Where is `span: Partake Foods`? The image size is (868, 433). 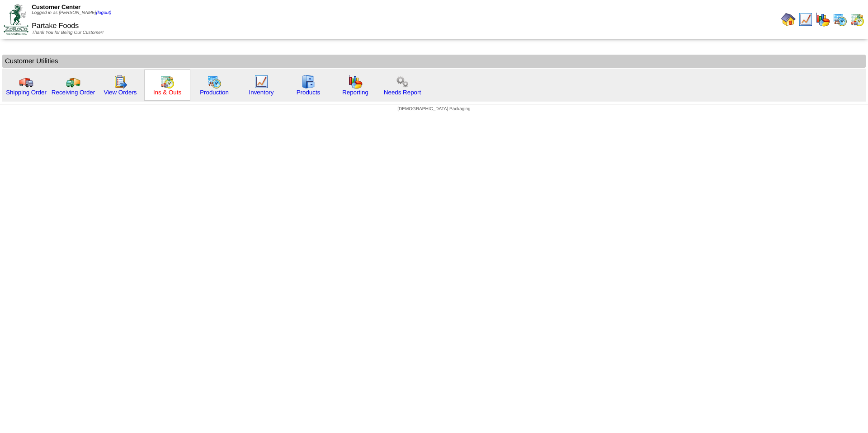
span: Partake Foods is located at coordinates (55, 26).